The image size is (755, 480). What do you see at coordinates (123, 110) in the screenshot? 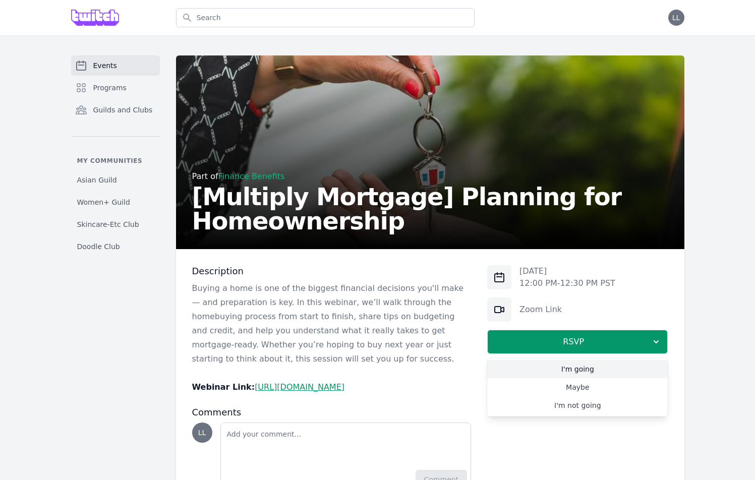
I see `span: Guilds and Clubs` at bounding box center [123, 110].